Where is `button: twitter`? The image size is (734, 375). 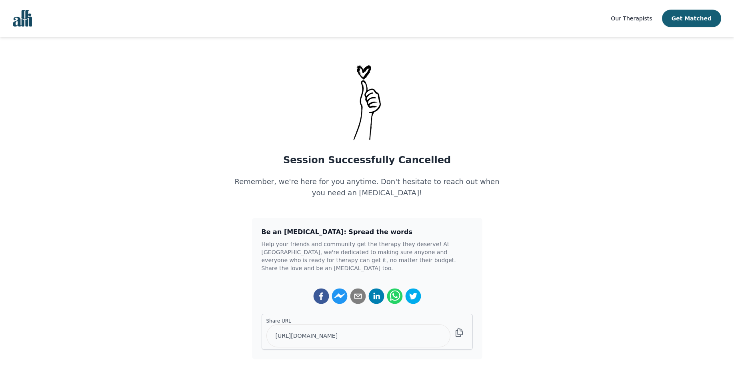
button: twitter is located at coordinates (413, 296).